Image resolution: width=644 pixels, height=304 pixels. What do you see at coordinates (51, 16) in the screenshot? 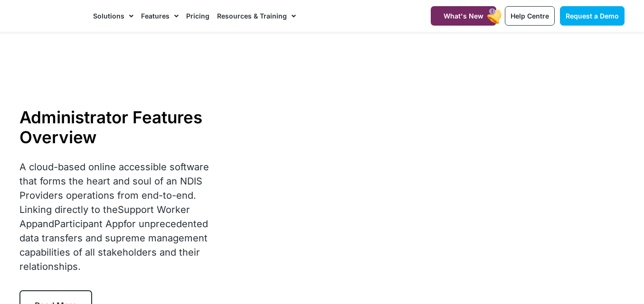
I see `img: CareMaster Logo` at bounding box center [51, 16].